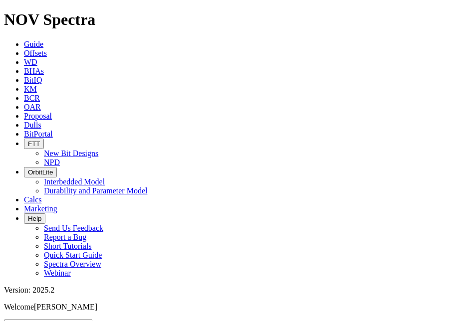 The image size is (468, 321). What do you see at coordinates (74, 181) in the screenshot?
I see `a: Interbedded Model` at bounding box center [74, 181].